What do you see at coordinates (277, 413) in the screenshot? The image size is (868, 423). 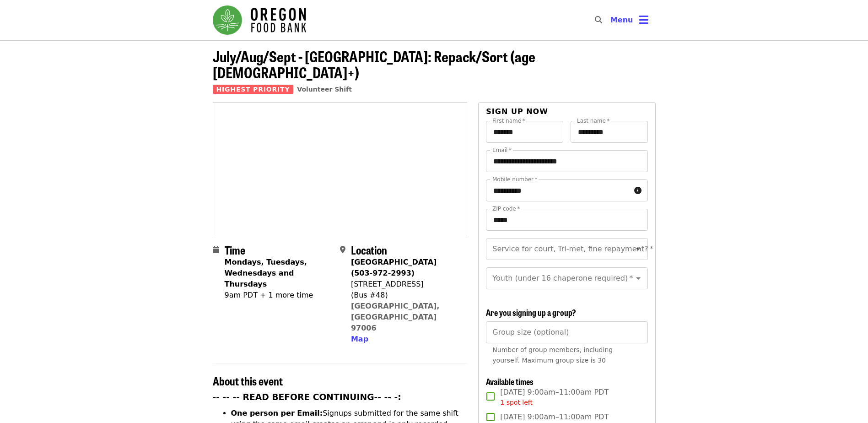 I see `strong: One person per Email:` at bounding box center [277, 413].